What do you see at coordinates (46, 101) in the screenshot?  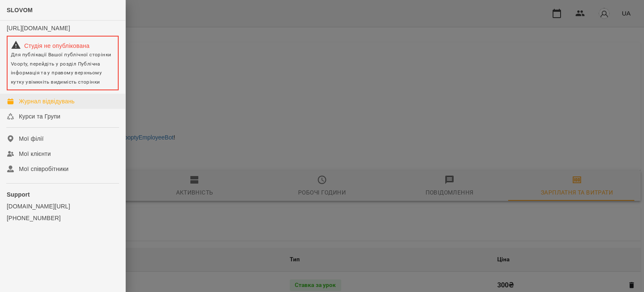 I see `div: Журнал відвідувань` at bounding box center [46, 101].